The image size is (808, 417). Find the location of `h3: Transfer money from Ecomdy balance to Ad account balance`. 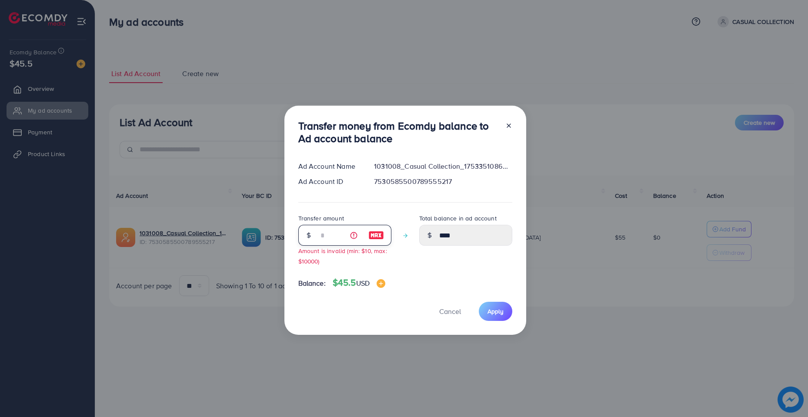

h3: Transfer money from Ecomdy balance to Ad account balance is located at coordinates (399, 132).